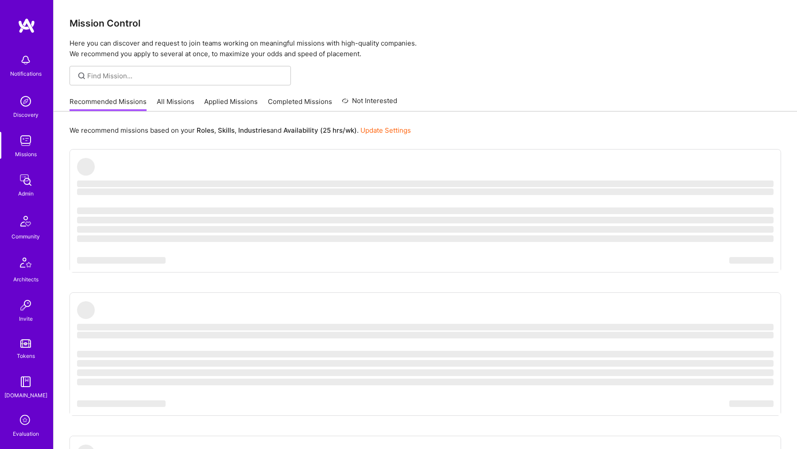  What do you see at coordinates (26, 60) in the screenshot?
I see `img: bell` at bounding box center [26, 60].